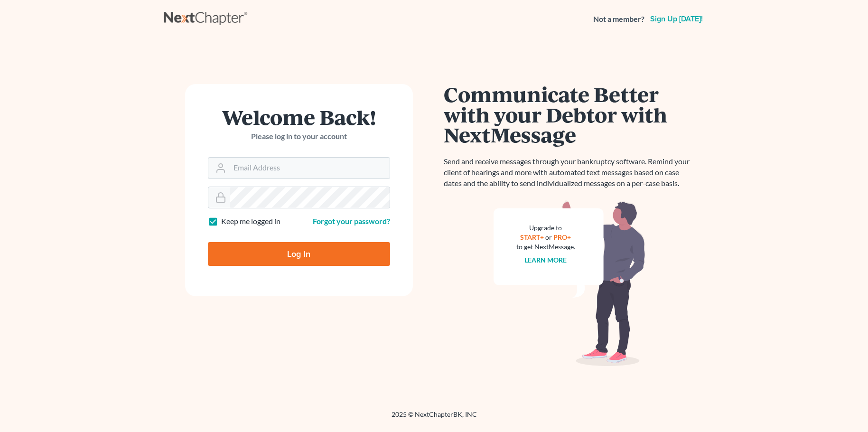  What do you see at coordinates (299, 117) in the screenshot?
I see `h1: Welcome Back!` at bounding box center [299, 117].